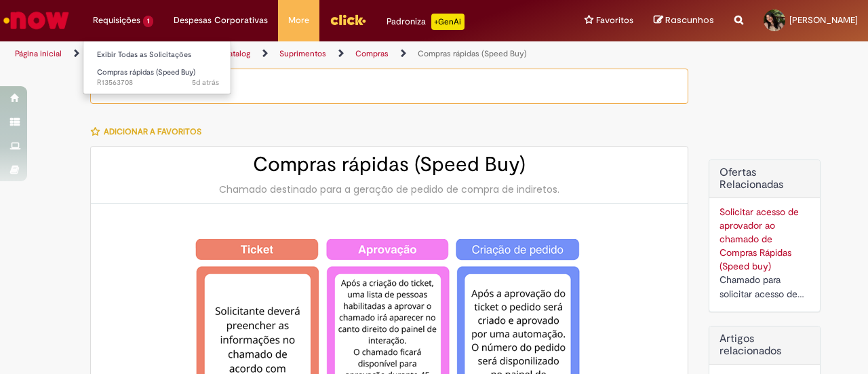  What do you see at coordinates (149, 132) in the screenshot?
I see `button: Adicionar a Favoritos` at bounding box center [149, 132].